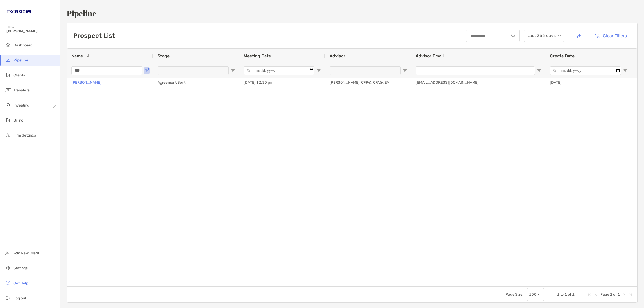  What do you see at coordinates (77, 56) in the screenshot?
I see `span: Name` at bounding box center [77, 56].